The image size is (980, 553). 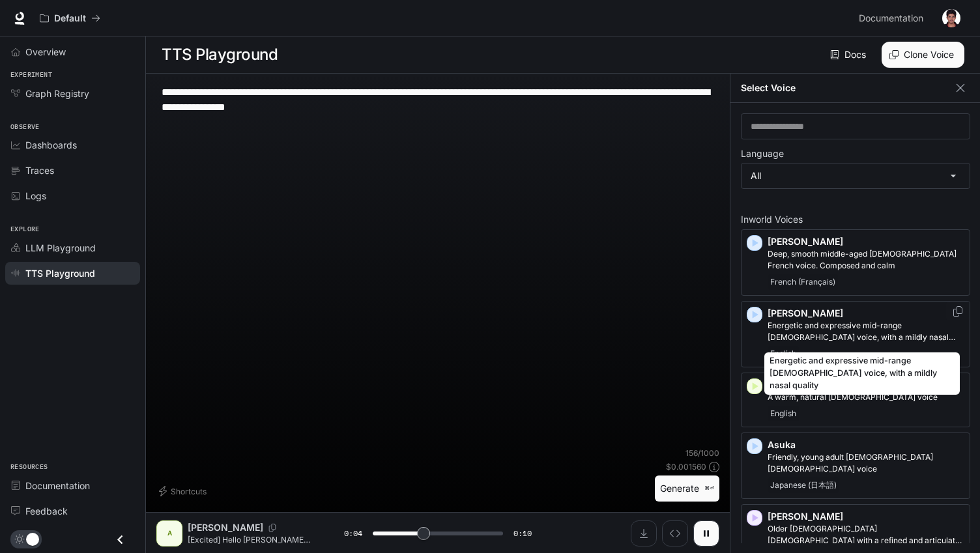 I want to click on button: Clone Voice, so click(x=923, y=55).